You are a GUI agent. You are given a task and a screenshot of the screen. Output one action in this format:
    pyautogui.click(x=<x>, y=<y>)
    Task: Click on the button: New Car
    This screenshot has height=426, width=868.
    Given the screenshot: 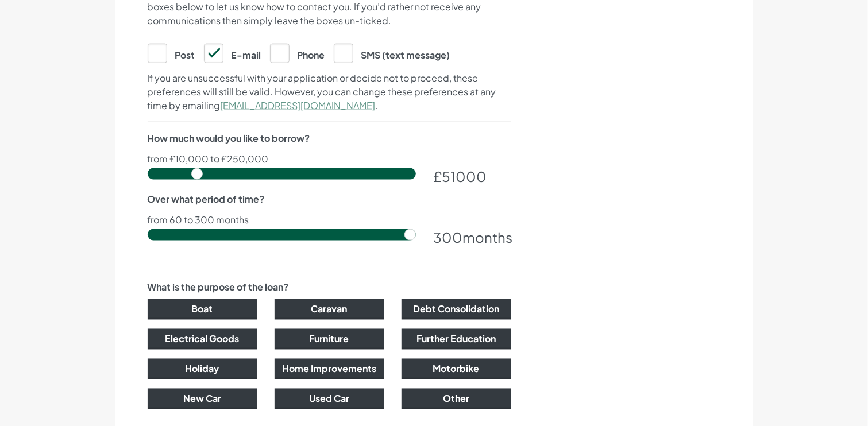 What is the action you would take?
    pyautogui.click(x=202, y=399)
    